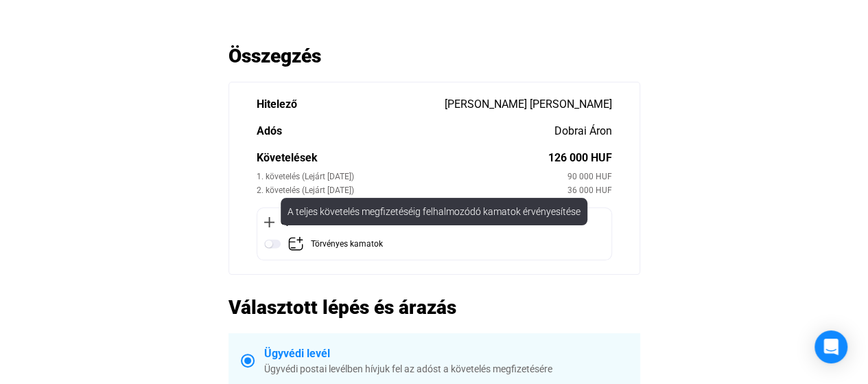 Image resolution: width=868 pixels, height=384 pixels. I want to click on div: Ügyvédi postai levélben hívjuk fel az adóst a követelés megfizetésére, so click(446, 369).